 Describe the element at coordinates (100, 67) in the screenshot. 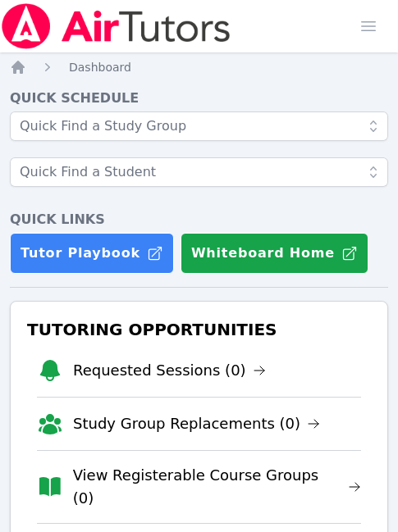

I see `span: Dashboard` at that location.